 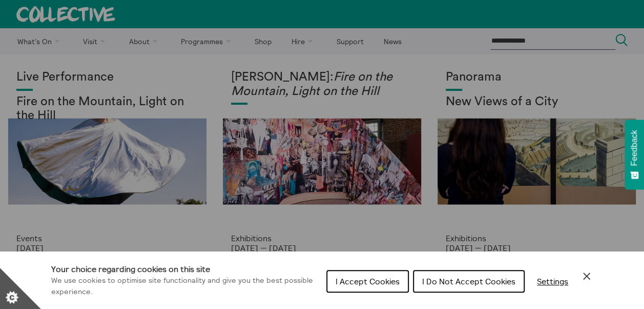 I want to click on h1: Your choice regarding cookies on this site, so click(x=184, y=268).